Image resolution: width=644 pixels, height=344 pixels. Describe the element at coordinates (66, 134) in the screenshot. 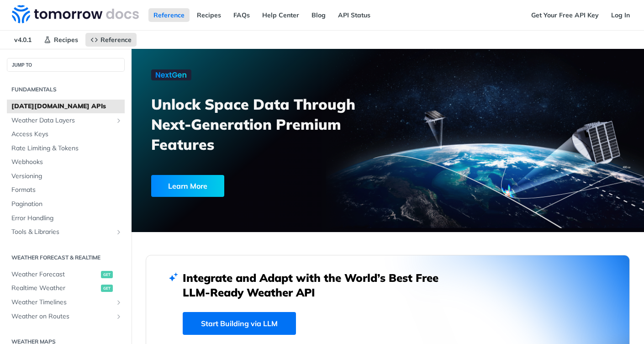

I see `span: Access Keys` at that location.